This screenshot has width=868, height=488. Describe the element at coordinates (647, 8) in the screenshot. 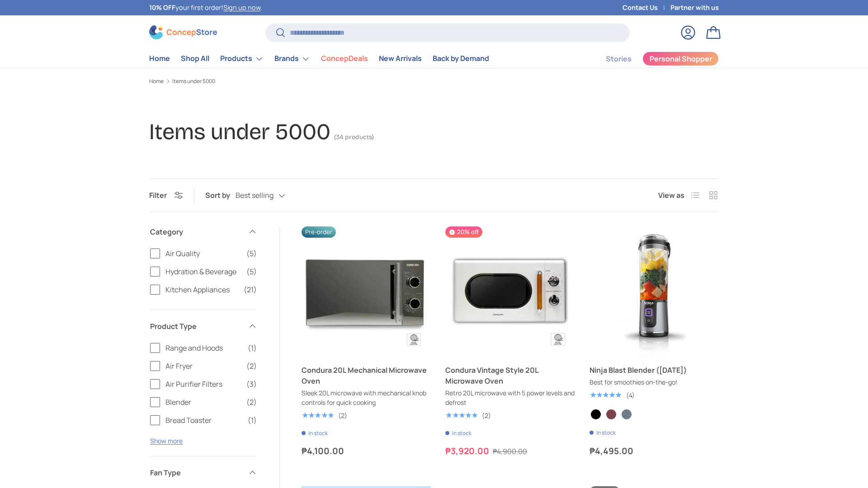

I see `a: Contact Us` at that location.